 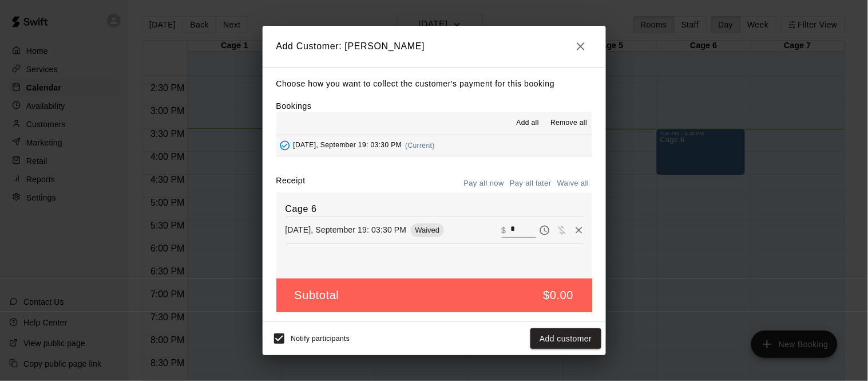 I want to click on button: Add customer, so click(x=566, y=339).